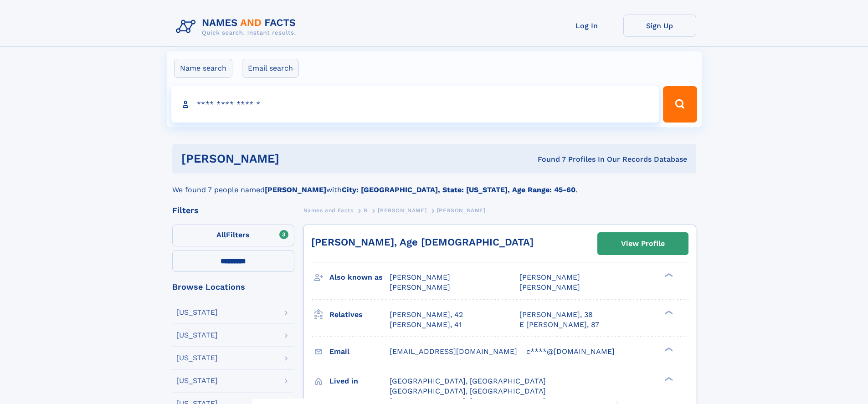 This screenshot has width=868, height=404. What do you see at coordinates (233, 210) in the screenshot?
I see `div: Filters` at bounding box center [233, 210].